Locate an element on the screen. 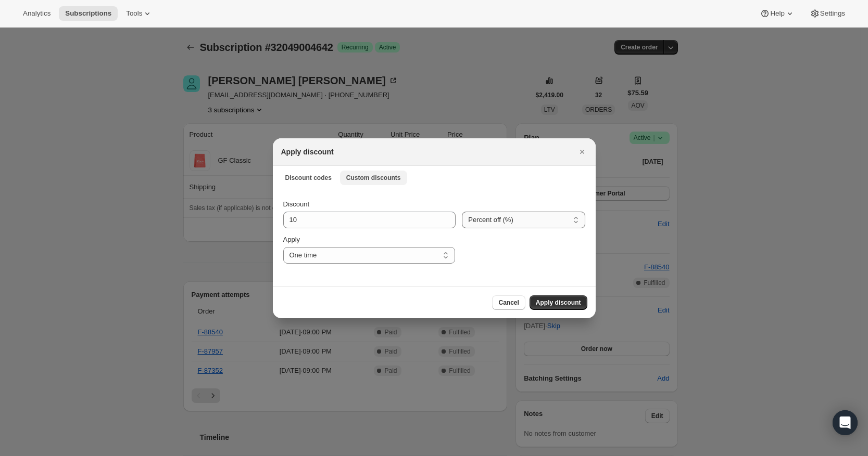 Image resolution: width=868 pixels, height=456 pixels. span: Help is located at coordinates (777, 14).